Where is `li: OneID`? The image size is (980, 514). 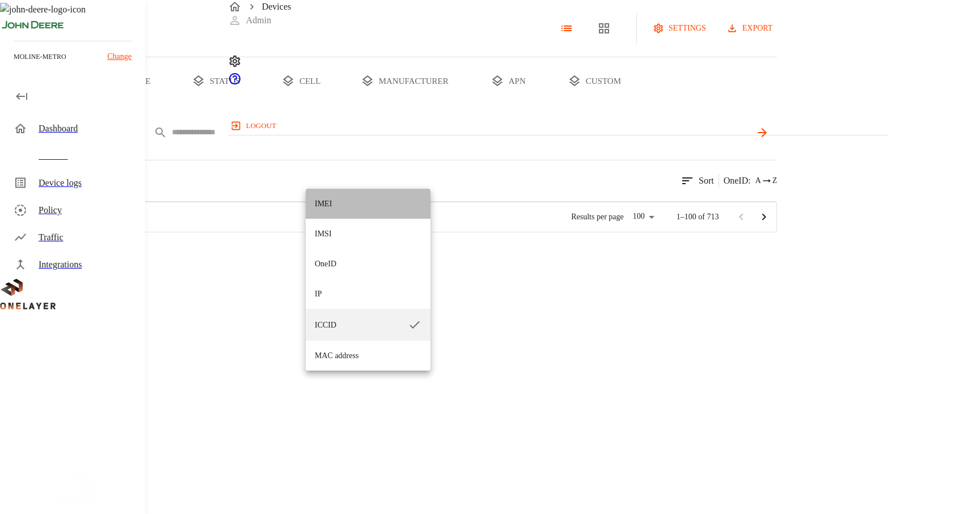
li: OneID is located at coordinates (368, 264).